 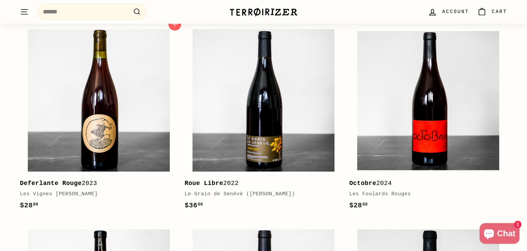 What do you see at coordinates (51, 183) in the screenshot?
I see `b: Deferlante Rouge` at bounding box center [51, 183].